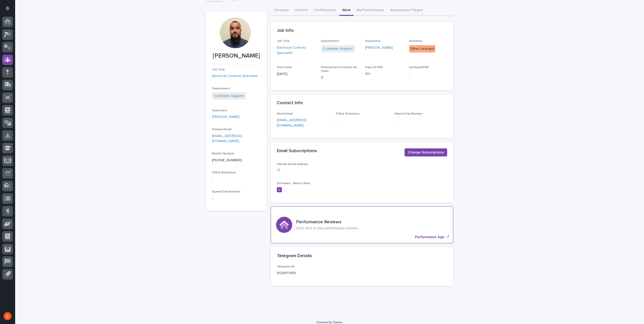 The image size is (644, 324). Describe the element at coordinates (426, 152) in the screenshot. I see `button: Change Subscriptions` at that location.